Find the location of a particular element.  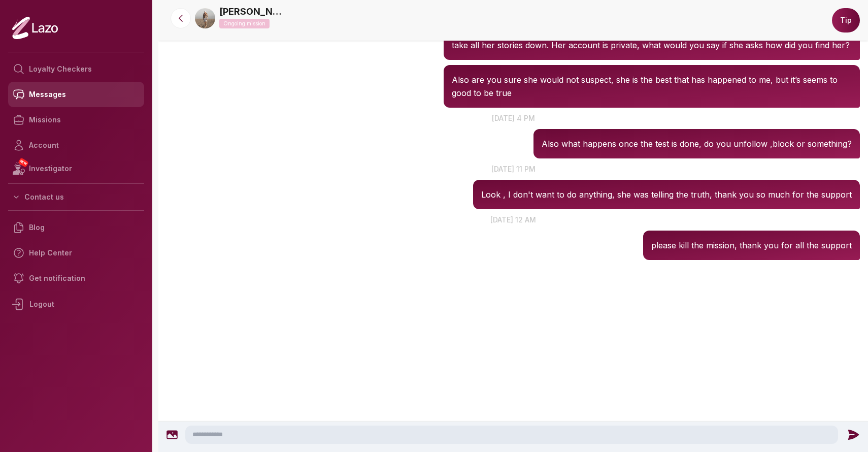

a: Loyalty Checkers is located at coordinates (76, 69).